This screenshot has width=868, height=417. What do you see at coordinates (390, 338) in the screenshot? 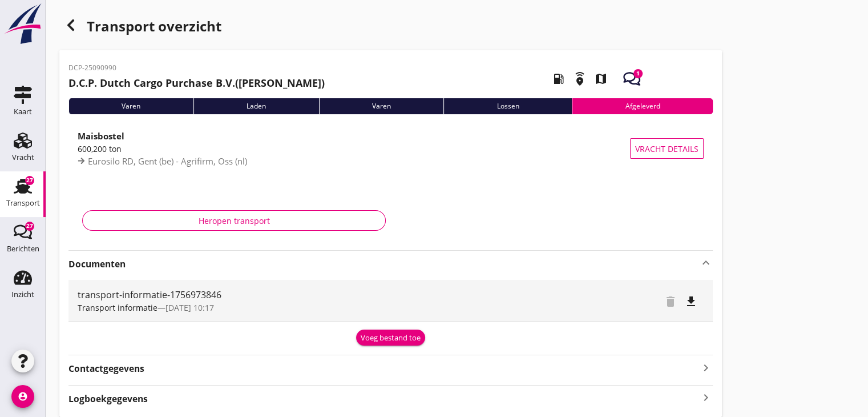
I see `button: Voeg bestand toe` at bounding box center [390, 338].